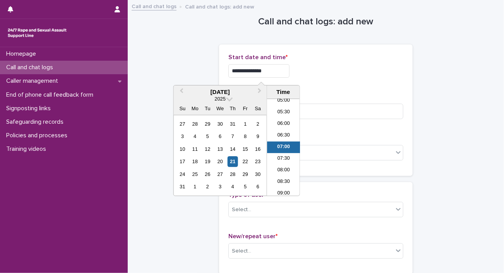 The width and height of the screenshot is (504, 273). Describe the element at coordinates (208, 136) in the screenshot. I see `div: Choose Tuesday, August 5th, 2025` at that location.